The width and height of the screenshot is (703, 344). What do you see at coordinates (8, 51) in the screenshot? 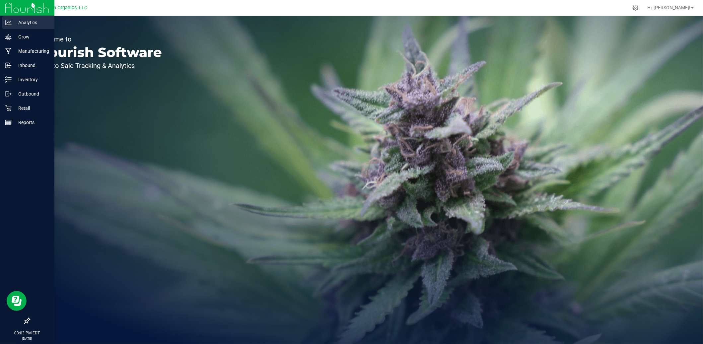
I see `inline-svg: Manufacturing` at bounding box center [8, 51].